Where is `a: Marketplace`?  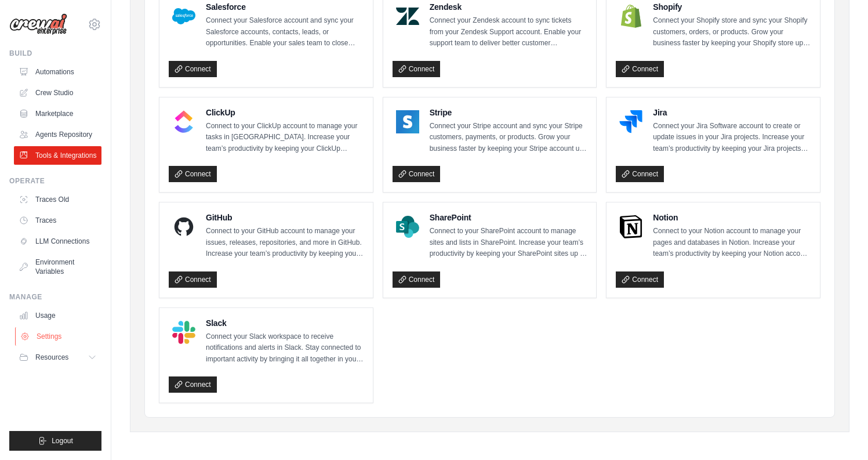 a: Marketplace is located at coordinates (57, 114).